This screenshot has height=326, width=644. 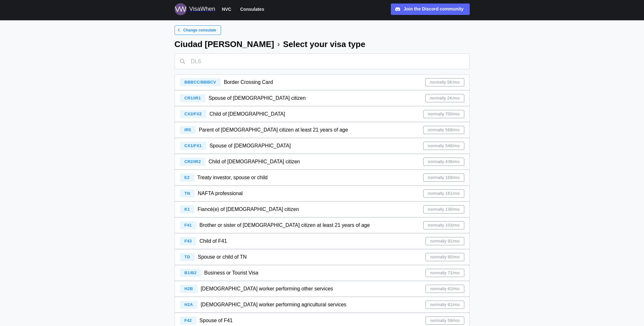 I want to click on span: Spouse or child of TN, so click(x=222, y=257).